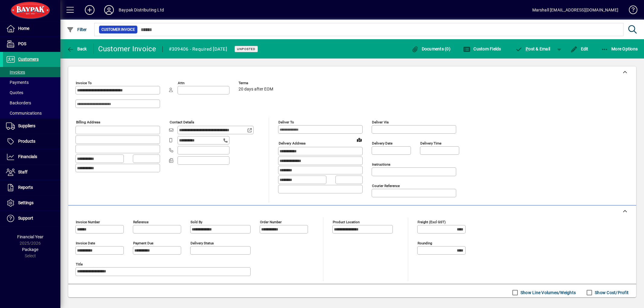  What do you see at coordinates (141, 10) in the screenshot?
I see `div: Baypak Distributing Ltd` at bounding box center [141, 10].